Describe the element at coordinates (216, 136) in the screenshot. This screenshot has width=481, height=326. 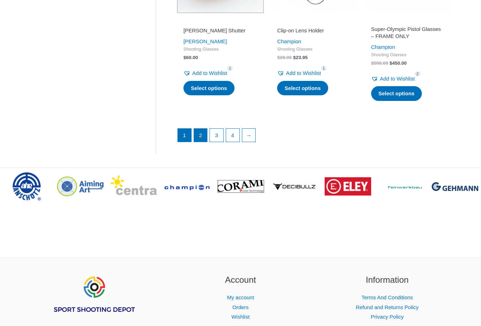
I see `a: Page 3` at that location.